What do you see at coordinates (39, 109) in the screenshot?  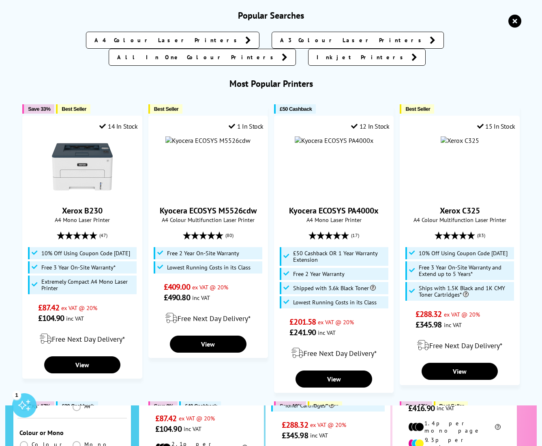 I see `span: Save 33%` at bounding box center [39, 109].